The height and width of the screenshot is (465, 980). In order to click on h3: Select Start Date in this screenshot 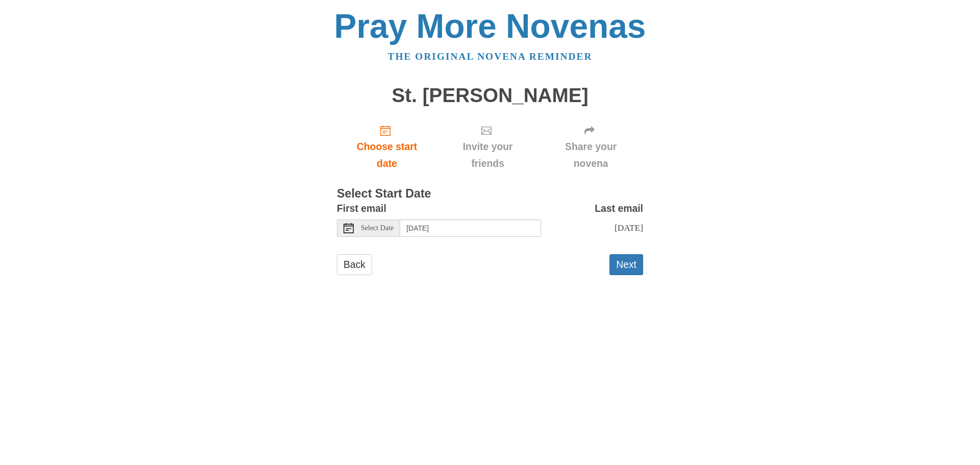, I will do `click(490, 194)`.